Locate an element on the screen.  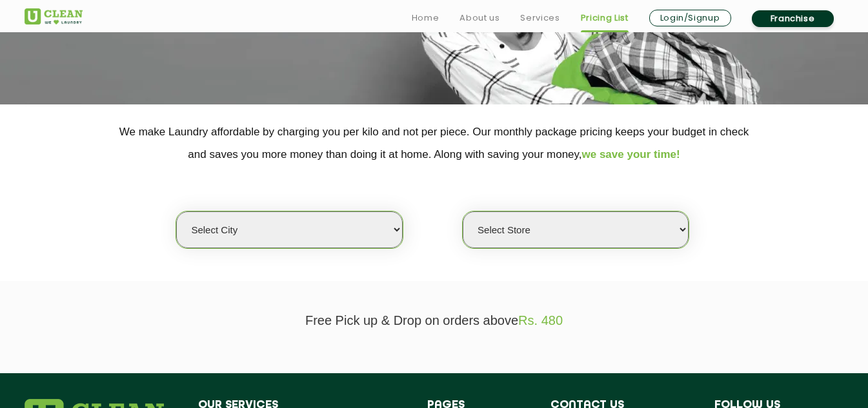
a: Services is located at coordinates (539, 18).